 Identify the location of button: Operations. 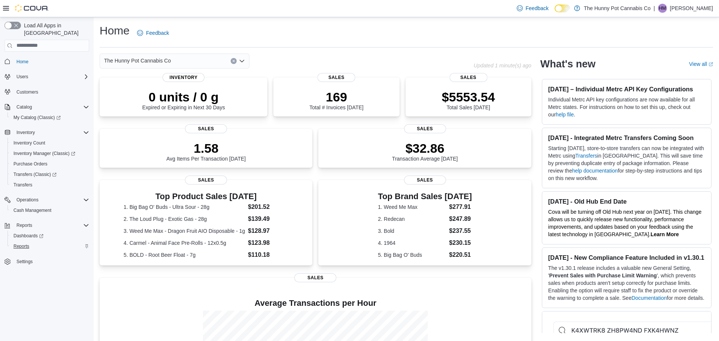
(27, 200).